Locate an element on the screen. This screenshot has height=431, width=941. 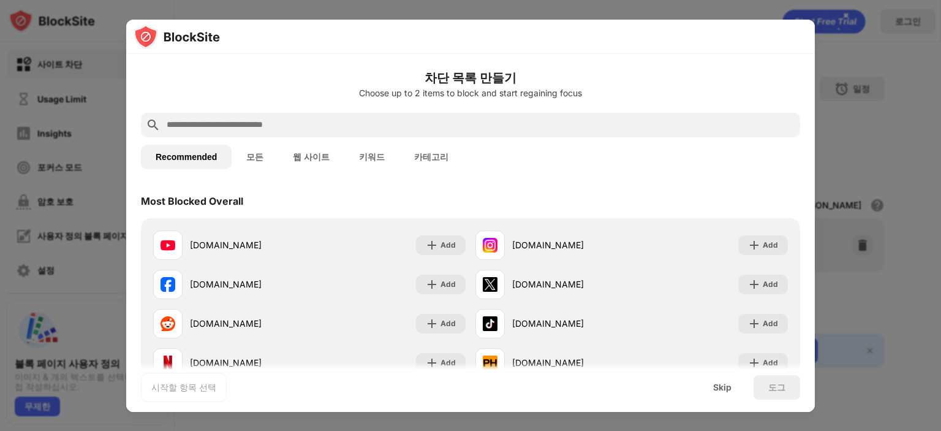
button: 웹 사이트 is located at coordinates (311, 157).